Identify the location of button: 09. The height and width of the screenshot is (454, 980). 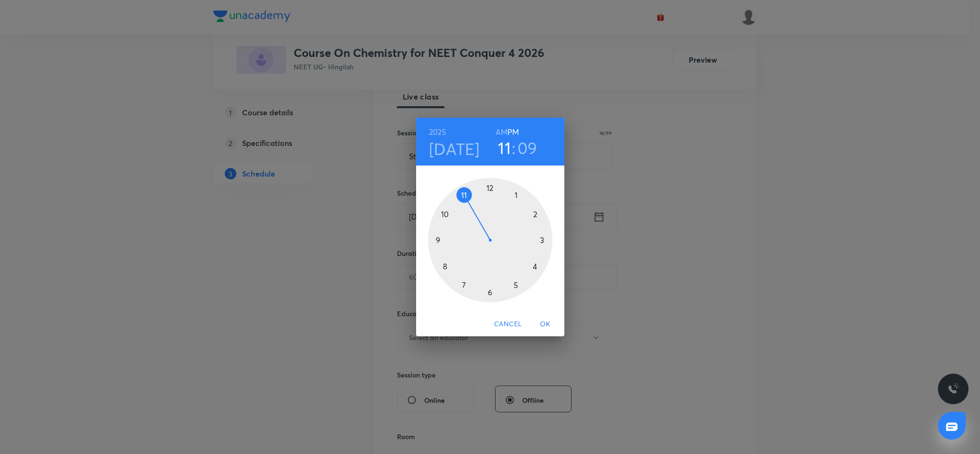
(527, 148).